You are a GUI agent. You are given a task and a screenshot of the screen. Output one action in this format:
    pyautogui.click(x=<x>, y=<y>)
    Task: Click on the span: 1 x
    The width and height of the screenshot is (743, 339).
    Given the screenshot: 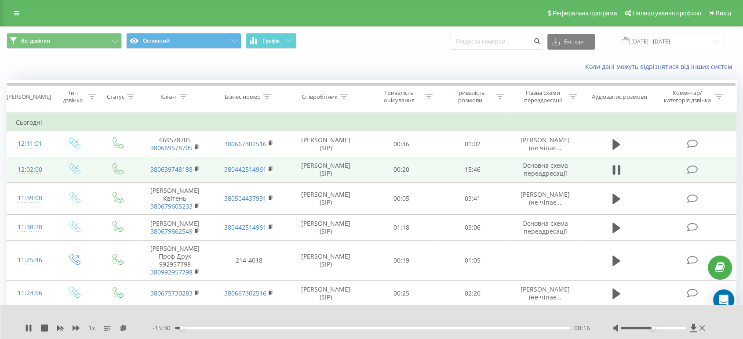 What is the action you would take?
    pyautogui.click(x=91, y=328)
    